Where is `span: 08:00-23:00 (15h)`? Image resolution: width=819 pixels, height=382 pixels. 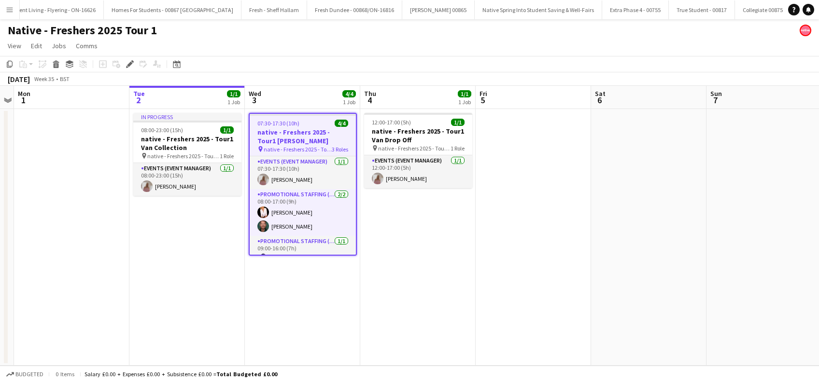 span: 08:00-23:00 (15h) is located at coordinates (162, 130).